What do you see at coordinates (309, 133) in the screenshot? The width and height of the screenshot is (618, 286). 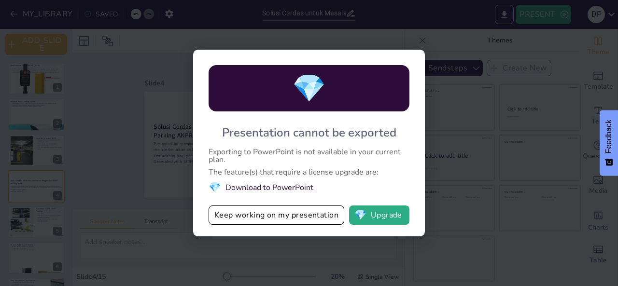 I see `div: Presentation cannot be exported` at bounding box center [309, 133].